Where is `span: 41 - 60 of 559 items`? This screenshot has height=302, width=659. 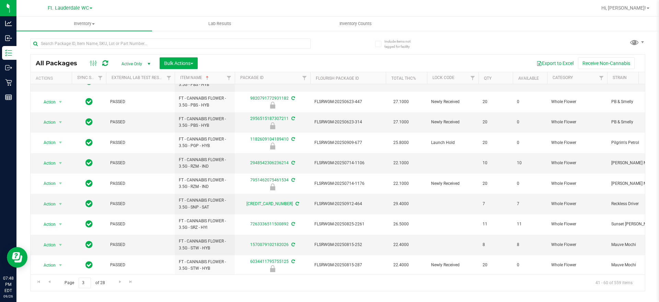 span: 41 - 60 of 559 items is located at coordinates (614, 282).